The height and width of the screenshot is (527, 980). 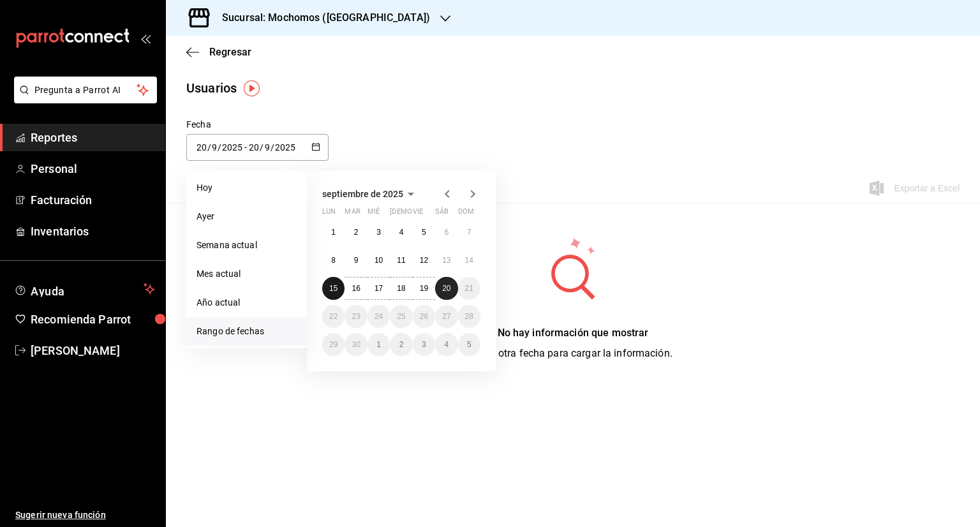 I want to click on span: Facturación, so click(x=92, y=200).